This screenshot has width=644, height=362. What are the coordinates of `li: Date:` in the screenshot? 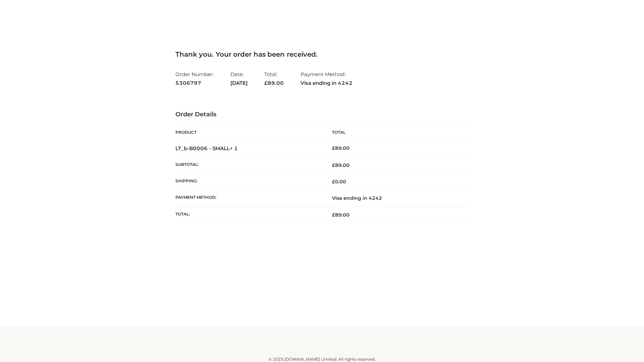 It's located at (239, 79).